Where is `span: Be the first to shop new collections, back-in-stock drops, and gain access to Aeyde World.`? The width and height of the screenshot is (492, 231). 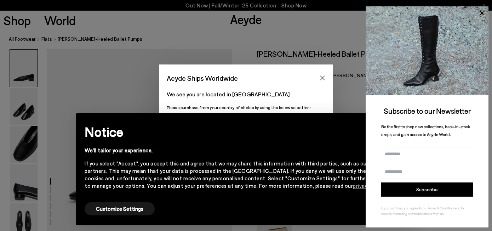 span: Be the first to shop new collections, back-in-stock drops, and gain access to Aeyde World. is located at coordinates (426, 130).